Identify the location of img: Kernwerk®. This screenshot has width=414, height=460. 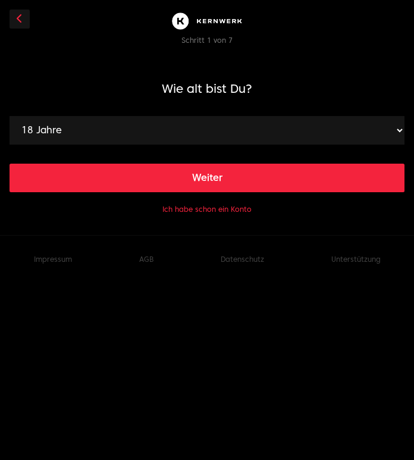
(207, 21).